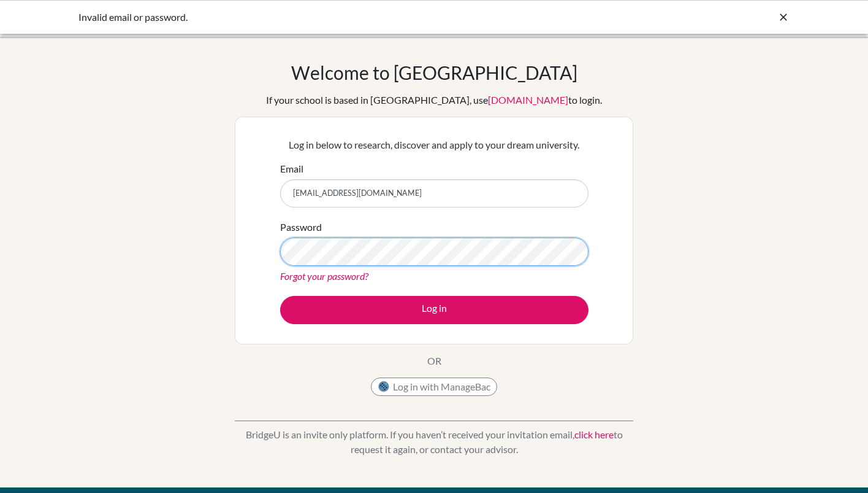  I want to click on p: BridgeU is an invite only platform. If you haven’t received your invitation email, to request it ..., so click(434, 442).